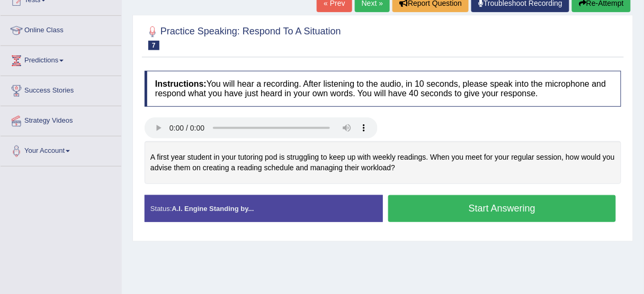 Image resolution: width=644 pixels, height=294 pixels. I want to click on div: A first year student in your tutoring pod is struggling to keep up with weekly readings. When you..., so click(383, 163).